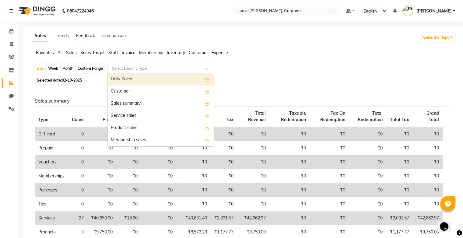  What do you see at coordinates (242, 101) in the screenshot?
I see `h6: Sales summary` at bounding box center [242, 101].